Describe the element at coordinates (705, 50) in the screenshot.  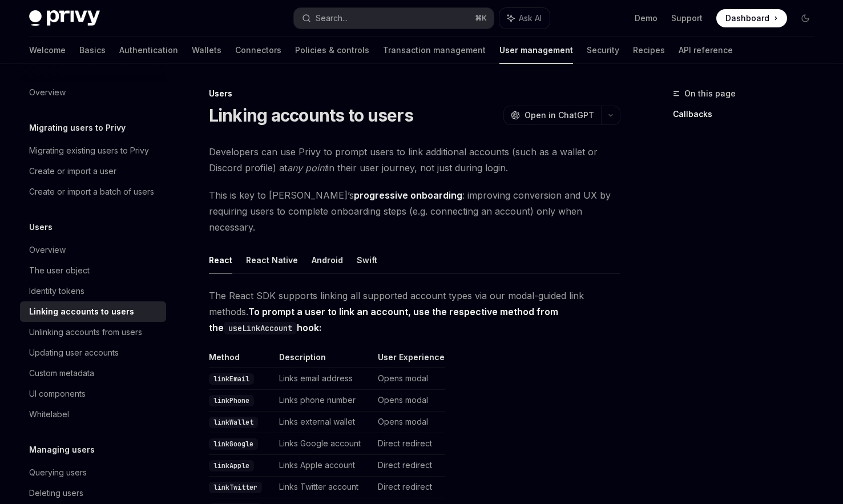
I see `a: API reference` at that location.